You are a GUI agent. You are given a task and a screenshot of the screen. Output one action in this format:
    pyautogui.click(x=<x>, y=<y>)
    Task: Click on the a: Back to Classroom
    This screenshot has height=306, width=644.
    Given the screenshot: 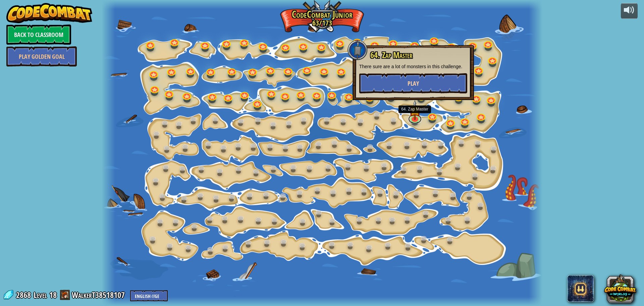 What is the action you would take?
    pyautogui.click(x=39, y=35)
    